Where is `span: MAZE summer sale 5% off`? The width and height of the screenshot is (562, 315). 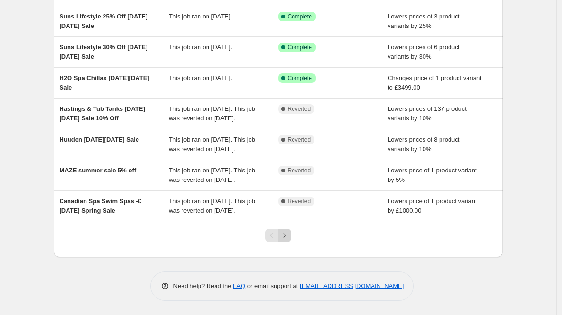
span: MAZE summer sale 5% off is located at coordinates (98, 170).